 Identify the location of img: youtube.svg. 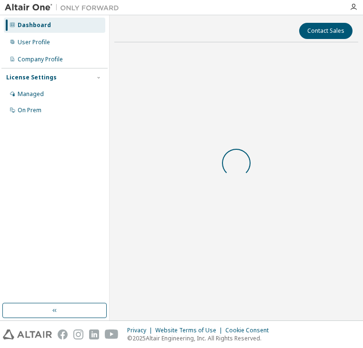
(111, 335).